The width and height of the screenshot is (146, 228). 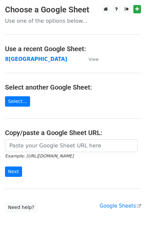 I want to click on h3: Choose a Google Sheet, so click(x=73, y=10).